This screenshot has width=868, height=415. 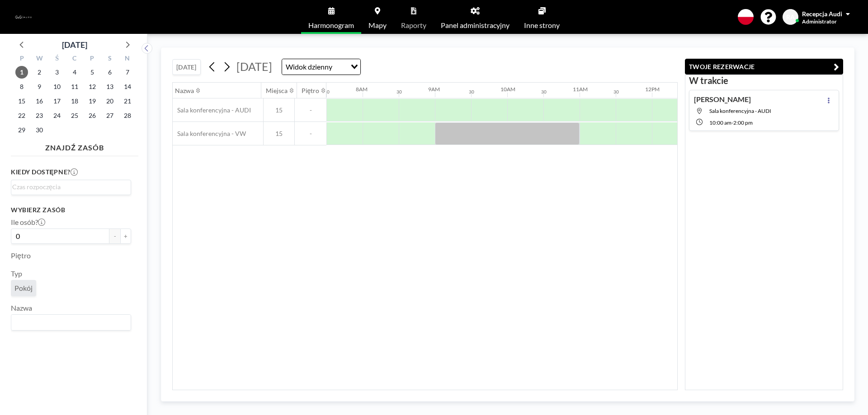 What do you see at coordinates (74, 146) in the screenshot?
I see `h4: ZNAJDŹ ZASÓB` at bounding box center [74, 146].